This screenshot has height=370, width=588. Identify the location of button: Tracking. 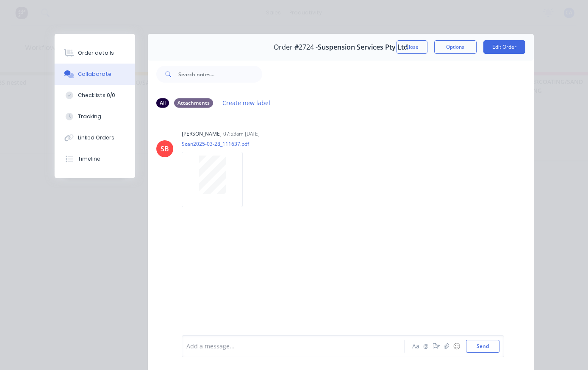
(95, 117).